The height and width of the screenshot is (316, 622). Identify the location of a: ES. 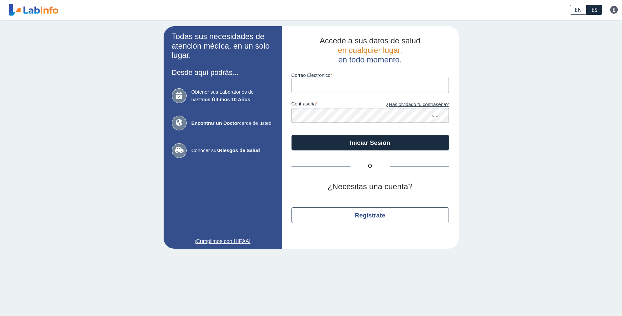
(595, 10).